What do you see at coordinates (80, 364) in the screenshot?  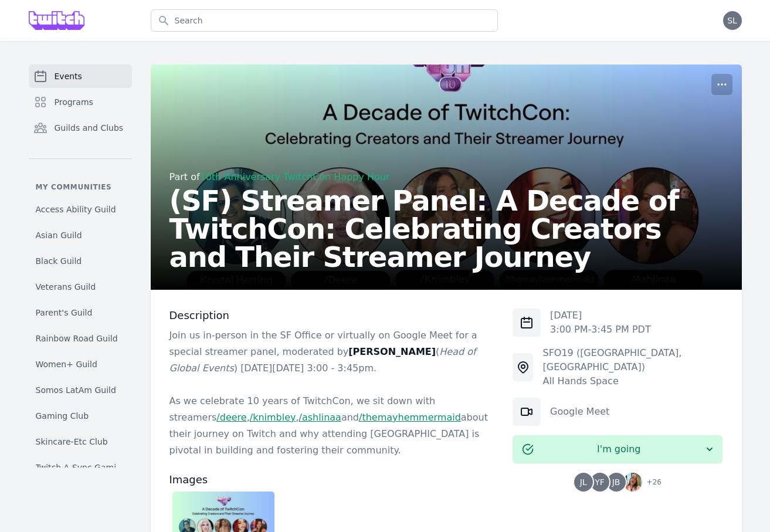 I see `a: Women+ Guild` at bounding box center [80, 364].